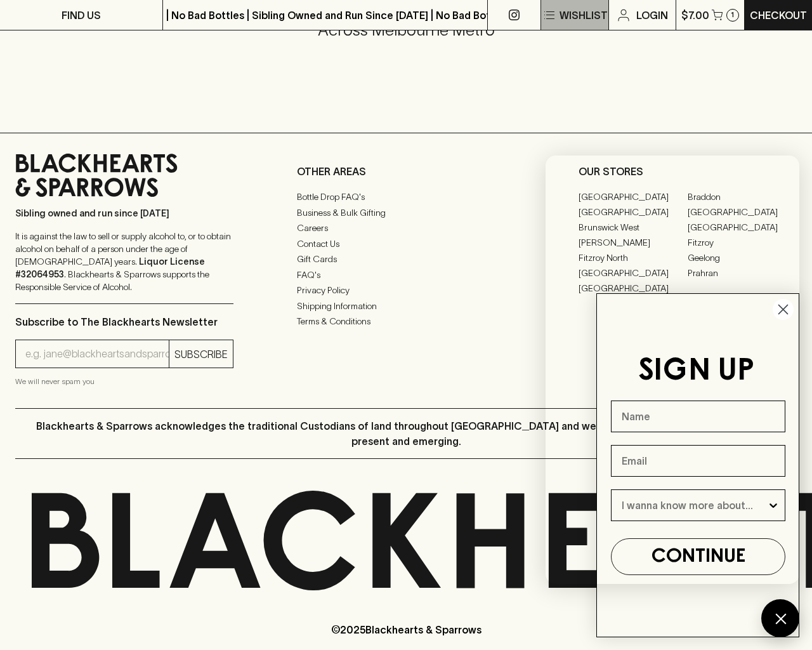  What do you see at coordinates (124, 261) in the screenshot?
I see `p: It is against the law to sell or supply alcohol to, or to obtain alcohol on behalf of a person un...` at bounding box center [124, 261].